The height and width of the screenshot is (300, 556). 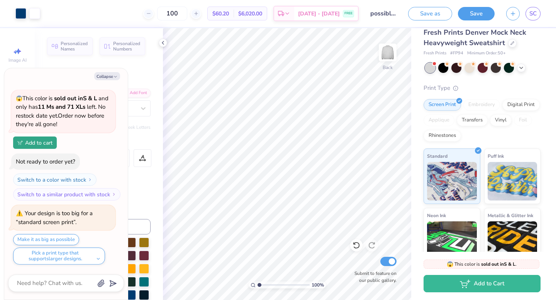 I want to click on button: Collapse, so click(x=107, y=76).